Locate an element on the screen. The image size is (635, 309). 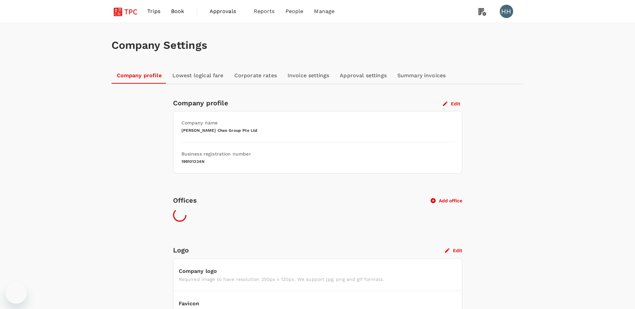
a: Summary invoices is located at coordinates (421, 76).